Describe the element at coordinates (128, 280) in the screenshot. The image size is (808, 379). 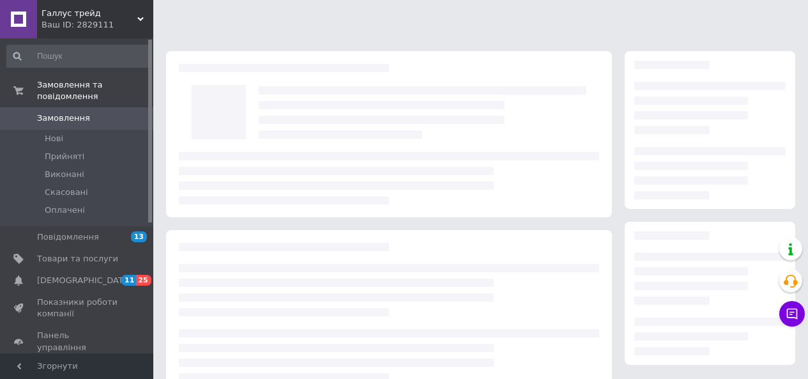
I see `span: 11` at that location.